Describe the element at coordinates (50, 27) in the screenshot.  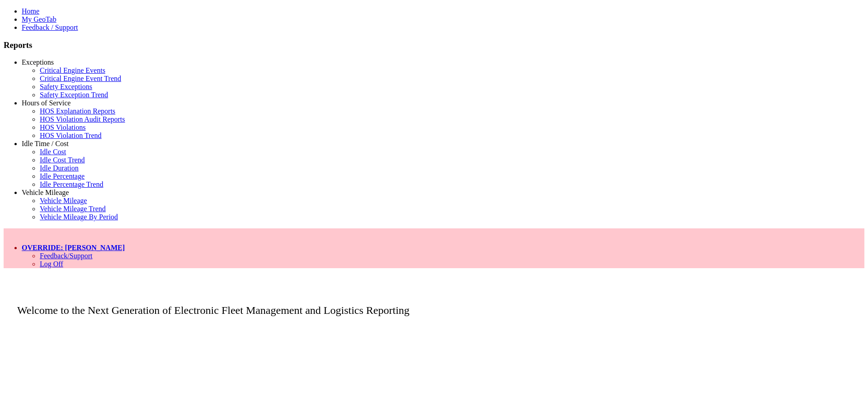
I see `a: Feedback / Support` at that location.